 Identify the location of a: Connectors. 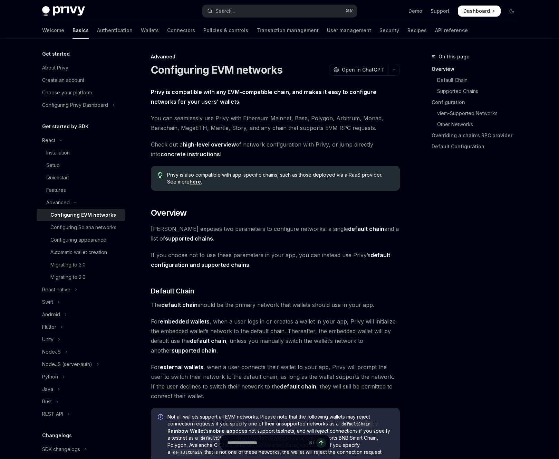
(181, 30).